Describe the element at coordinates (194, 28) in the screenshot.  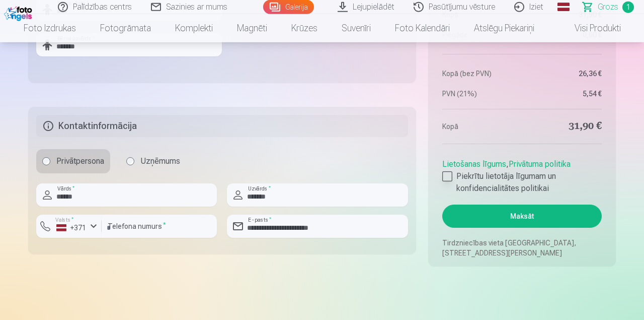
I see `a: Komplekti` at that location.